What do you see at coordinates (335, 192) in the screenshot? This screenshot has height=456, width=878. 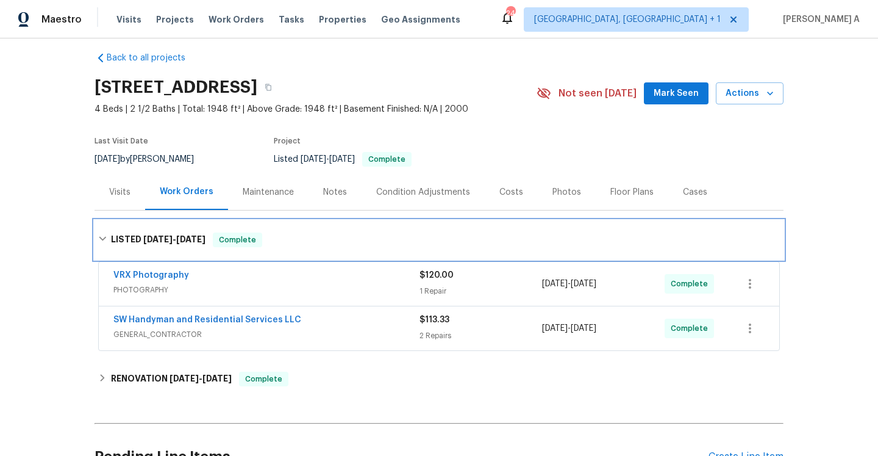 I see `div: Notes` at bounding box center [335, 192].